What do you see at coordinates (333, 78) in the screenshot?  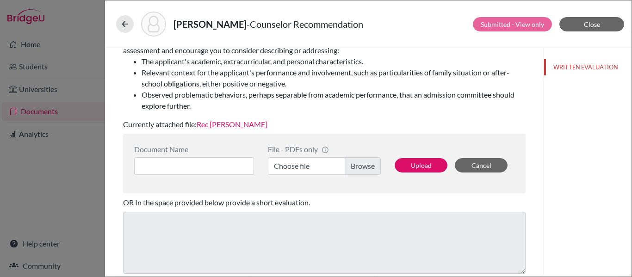 I see `li: Relevant context for the applicant's performance and involvement, such as particularities of fami...` at bounding box center [333, 78].